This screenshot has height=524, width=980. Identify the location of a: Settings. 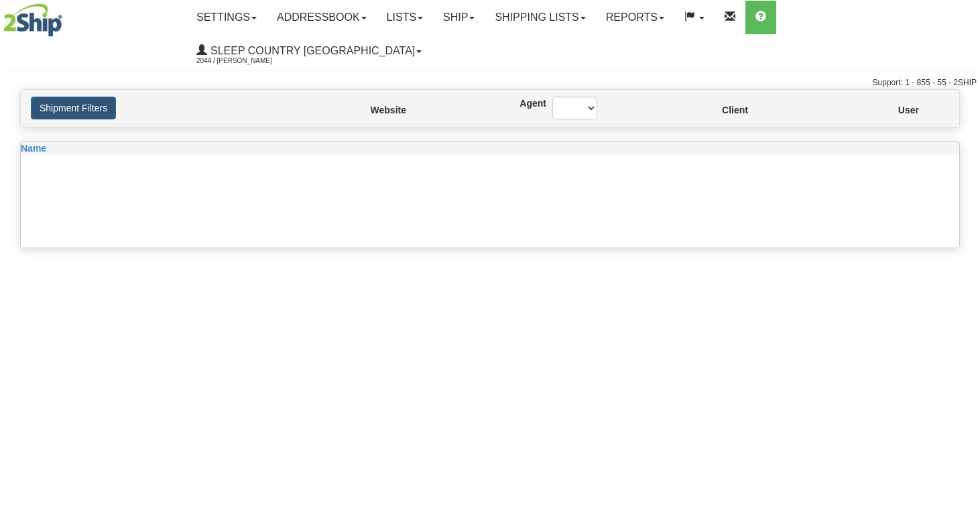
(226, 18).